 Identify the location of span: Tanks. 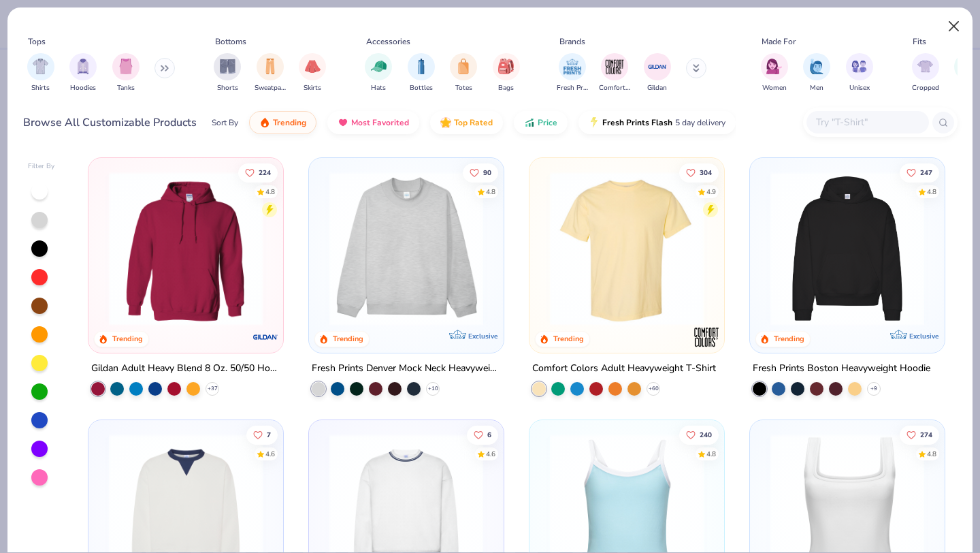
(126, 88).